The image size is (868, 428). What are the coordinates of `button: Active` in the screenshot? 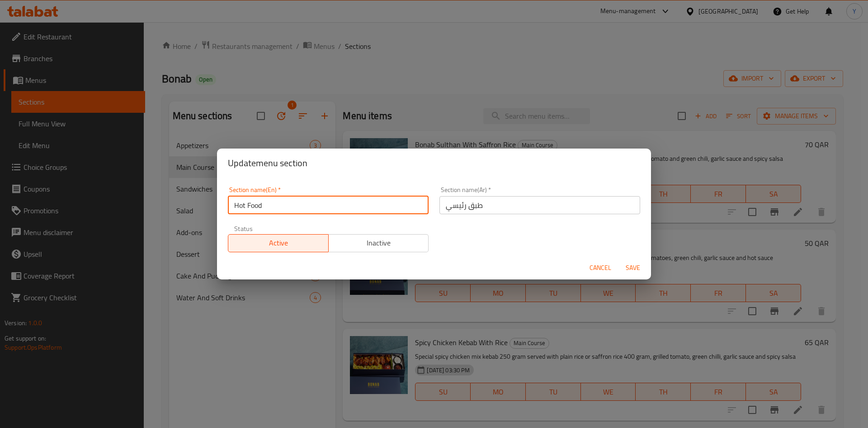 It's located at (278, 243).